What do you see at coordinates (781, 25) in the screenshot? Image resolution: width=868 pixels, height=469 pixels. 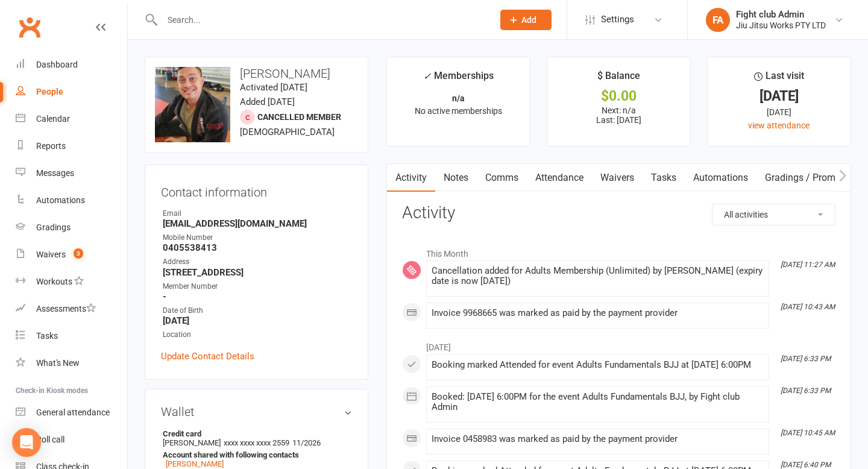 I see `div: Jiu Jitsu Works PTY LTD` at bounding box center [781, 25].